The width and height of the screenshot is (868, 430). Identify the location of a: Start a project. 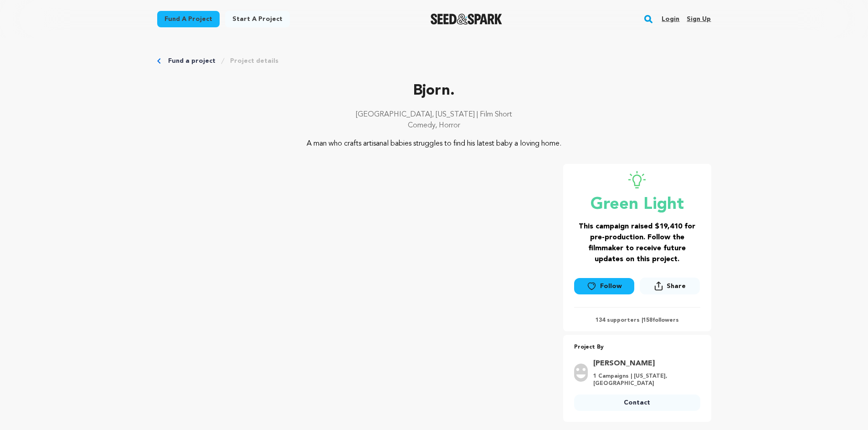
(258, 19).